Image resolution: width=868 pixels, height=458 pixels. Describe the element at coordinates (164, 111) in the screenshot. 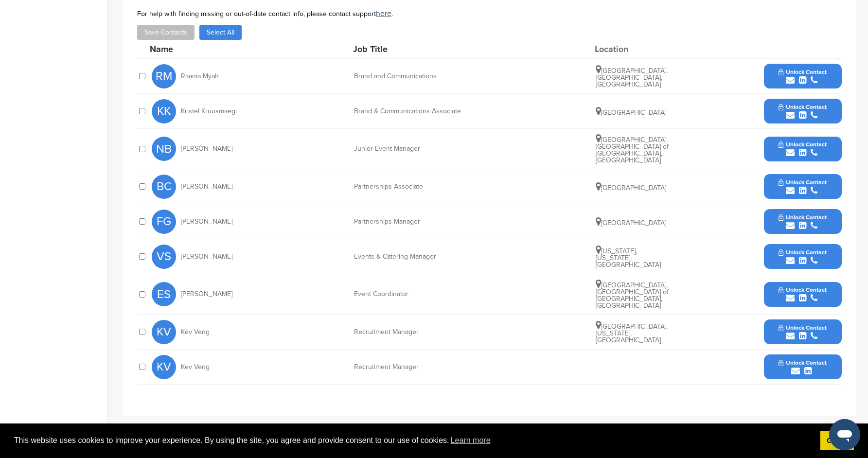

I see `span: KK` at that location.